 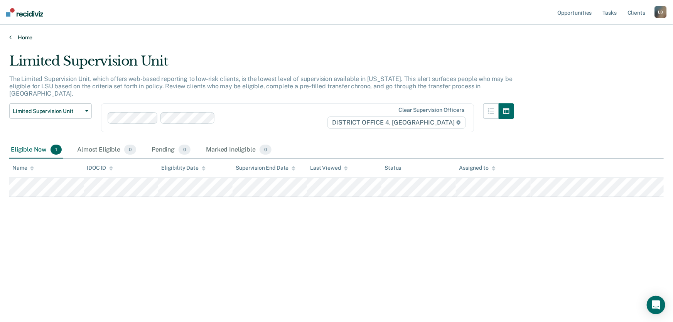 I want to click on div: Limited Supervision Unit, so click(x=261, y=64).